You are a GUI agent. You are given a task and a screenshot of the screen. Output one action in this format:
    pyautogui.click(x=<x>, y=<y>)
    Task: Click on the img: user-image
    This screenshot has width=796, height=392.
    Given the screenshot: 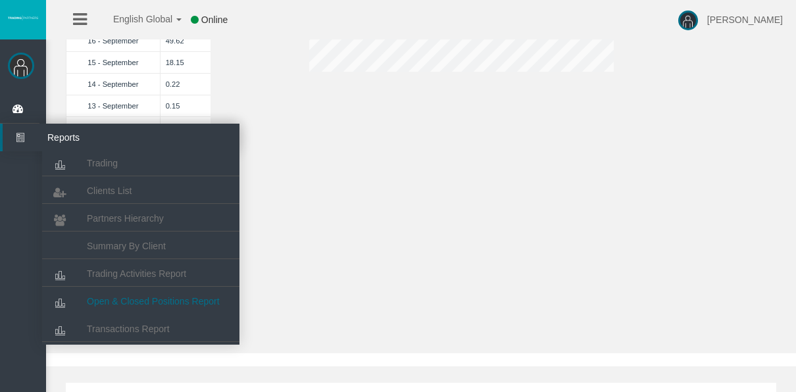 What is the action you would take?
    pyautogui.click(x=688, y=20)
    